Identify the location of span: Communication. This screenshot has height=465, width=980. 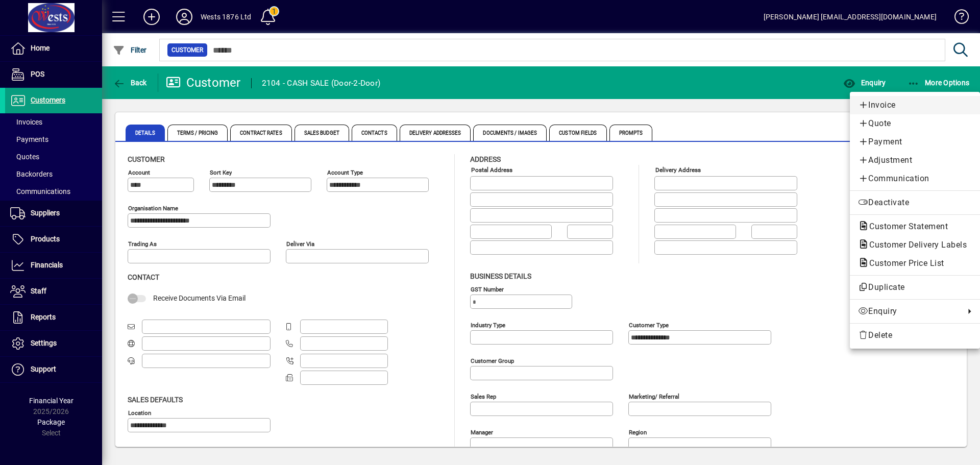
(914, 179).